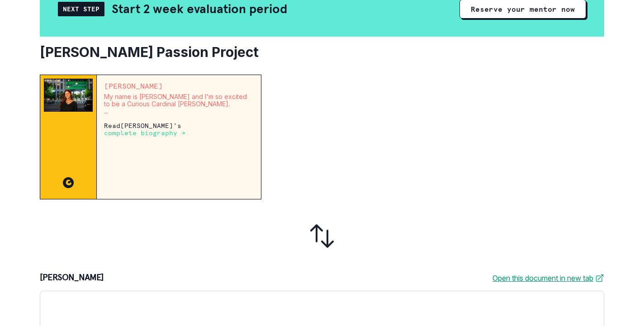 The image size is (644, 326). What do you see at coordinates (145, 133) in the screenshot?
I see `a: complete biography →` at bounding box center [145, 133].